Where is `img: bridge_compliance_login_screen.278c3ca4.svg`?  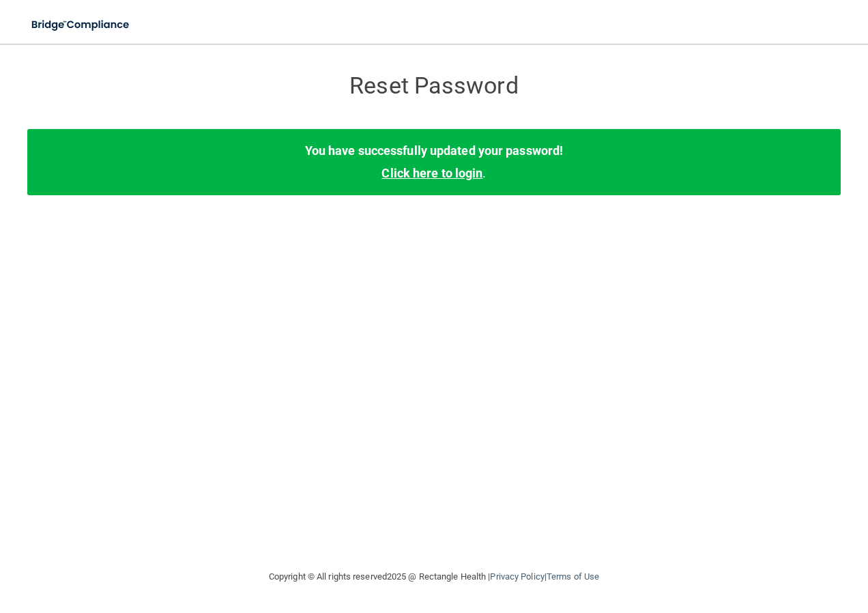
img: bridge_compliance_login_screen.278c3ca4.svg is located at coordinates (81, 25).